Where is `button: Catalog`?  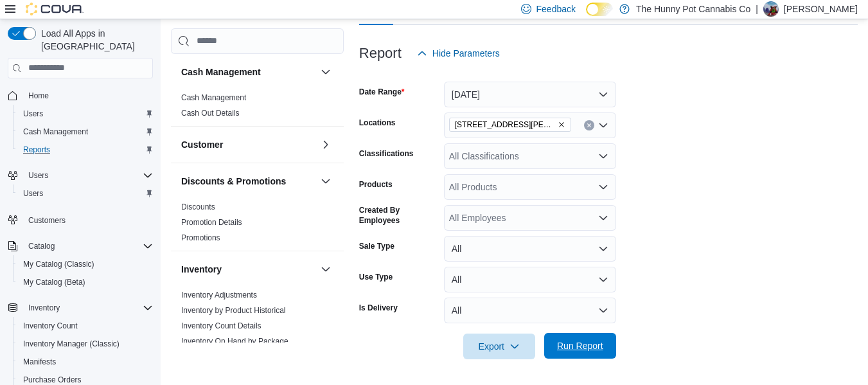 button: Catalog is located at coordinates (41, 246).